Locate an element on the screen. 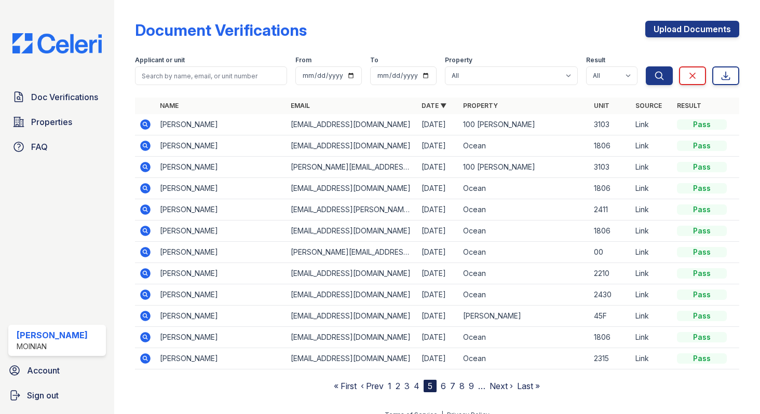 The image size is (760, 414). div: Document Verifications is located at coordinates (220, 30).